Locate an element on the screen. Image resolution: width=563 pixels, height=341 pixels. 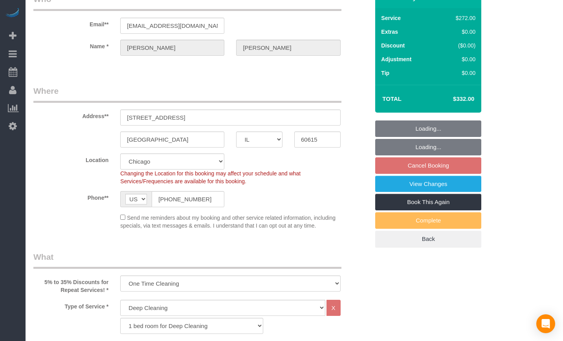
div: $272.00 is located at coordinates (457, 18).